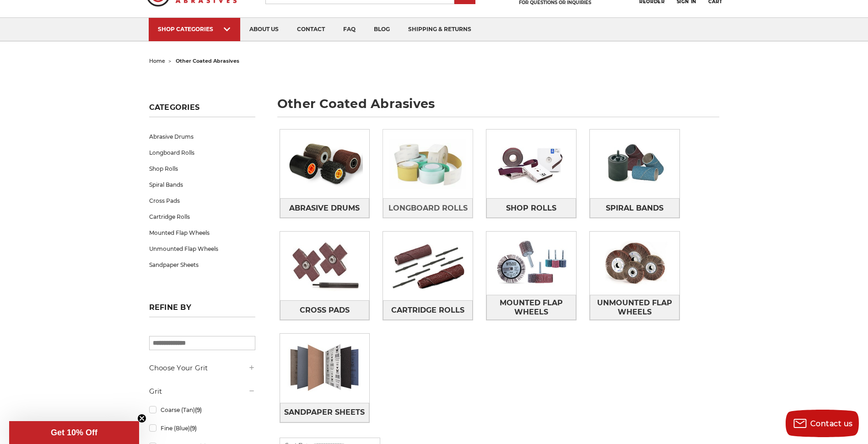 The width and height of the screenshot is (868, 444). I want to click on span: Get 10% Off, so click(74, 433).